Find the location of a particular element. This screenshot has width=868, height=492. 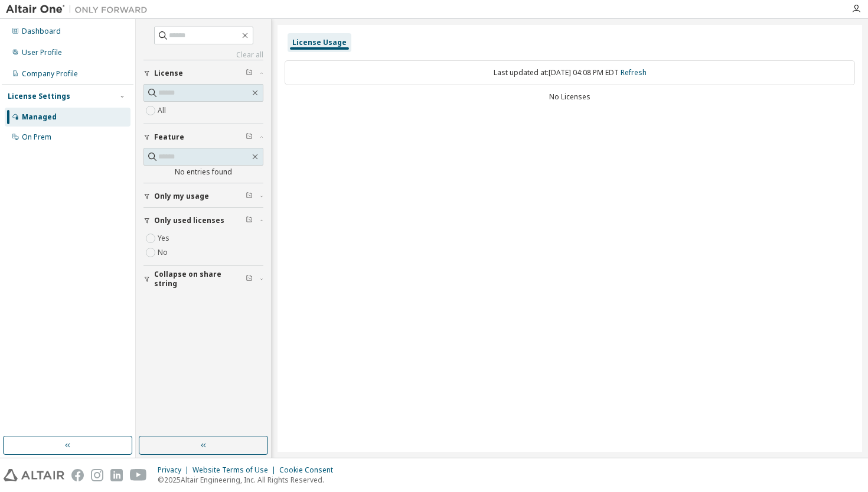

button: License is located at coordinates (203, 73).